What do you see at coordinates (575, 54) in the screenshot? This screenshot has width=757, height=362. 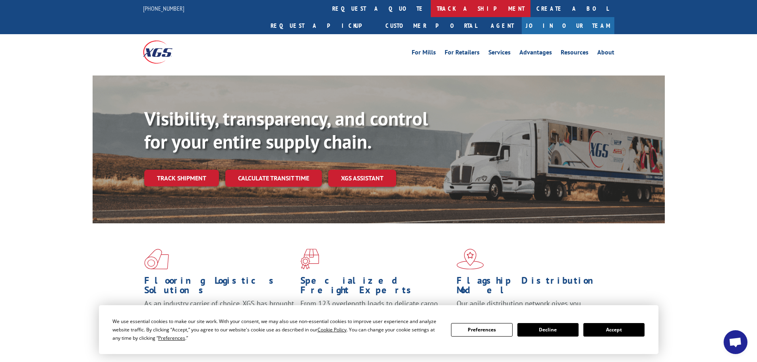 I see `a: Resources` at bounding box center [575, 54].